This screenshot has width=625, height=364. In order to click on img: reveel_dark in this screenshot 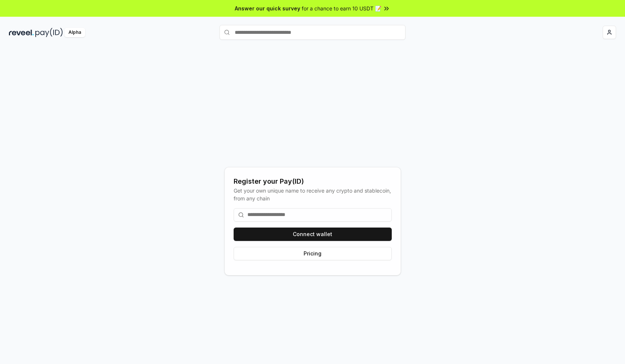, I will do `click(21, 33)`.